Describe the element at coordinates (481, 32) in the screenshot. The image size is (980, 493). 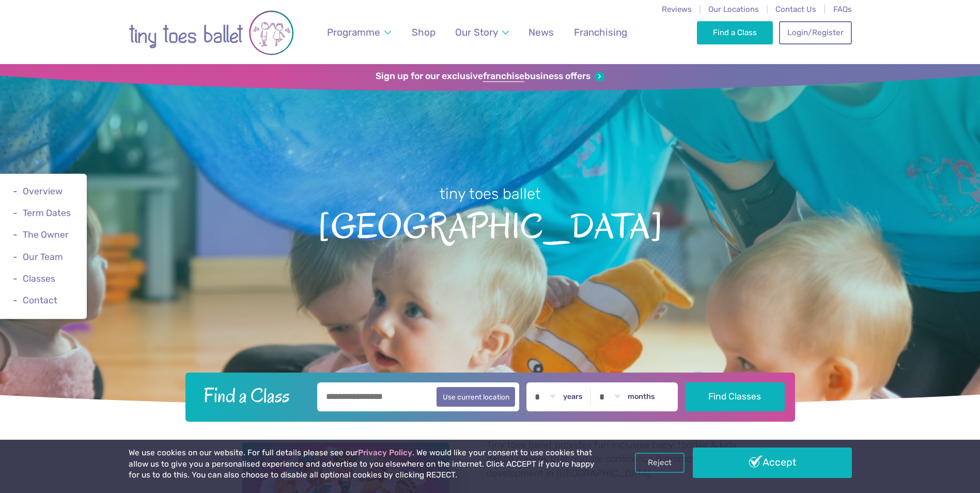
I see `a: Our Story` at that location.